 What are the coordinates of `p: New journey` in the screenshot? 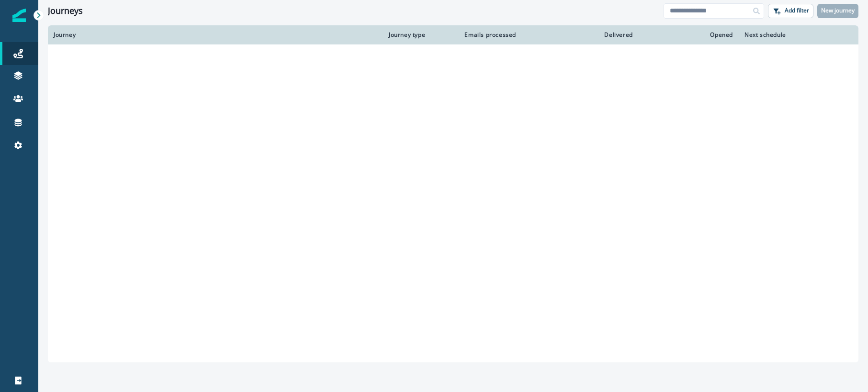 It's located at (838, 10).